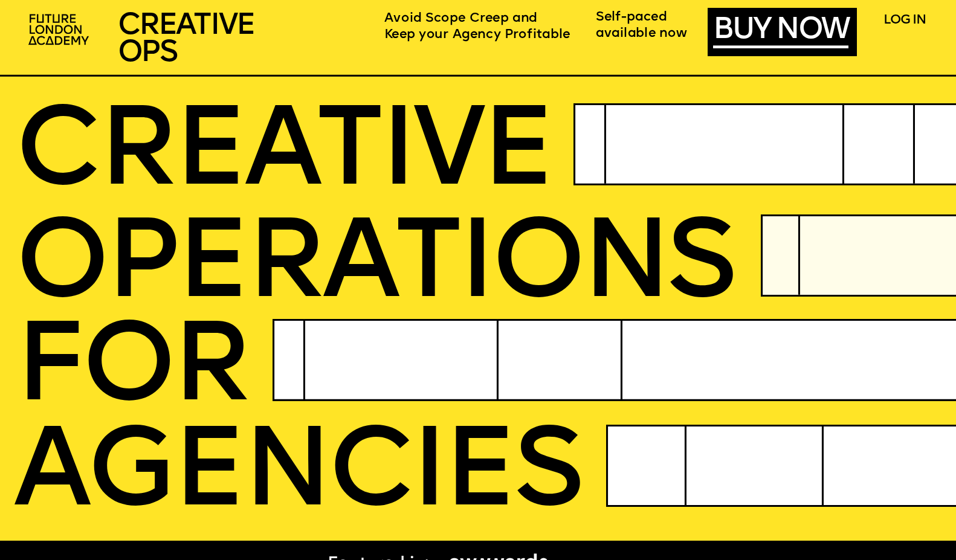 Image resolution: width=956 pixels, height=560 pixels. Describe the element at coordinates (904, 20) in the screenshot. I see `a: LOG IN` at that location.